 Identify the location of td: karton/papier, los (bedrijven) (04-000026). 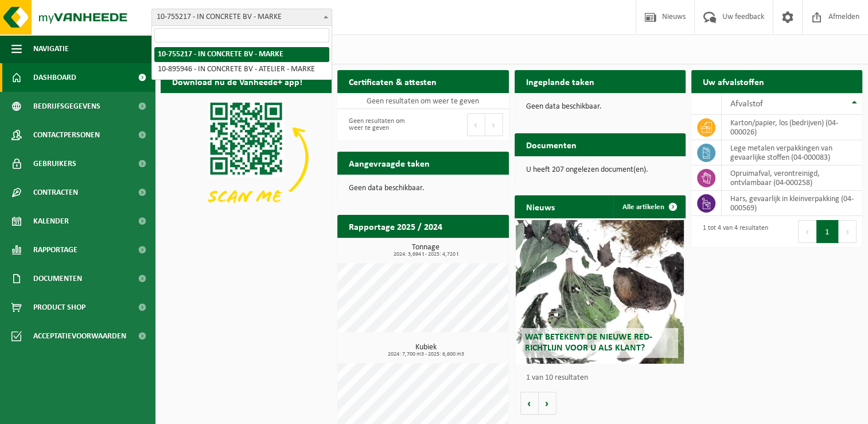
(792, 127).